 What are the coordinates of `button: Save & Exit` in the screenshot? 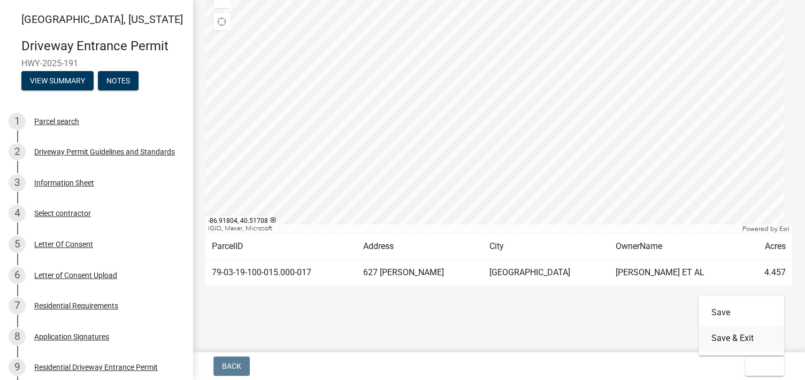 It's located at (741, 339).